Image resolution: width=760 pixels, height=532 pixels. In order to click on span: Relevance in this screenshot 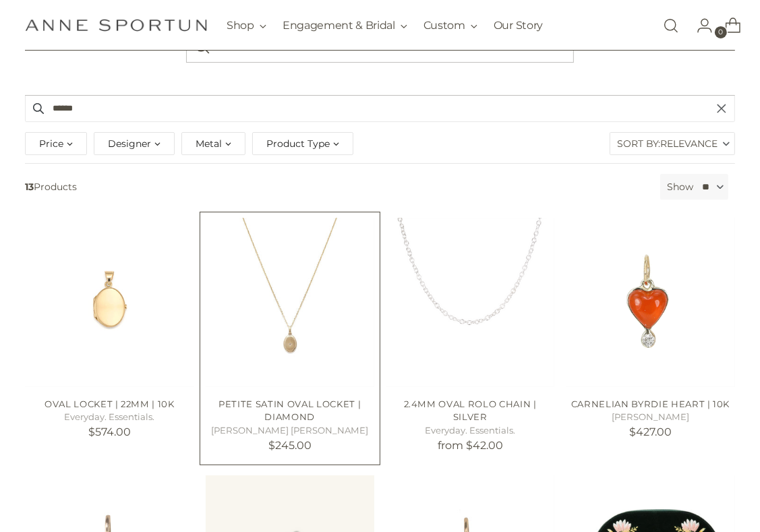, I will do `click(689, 143)`.